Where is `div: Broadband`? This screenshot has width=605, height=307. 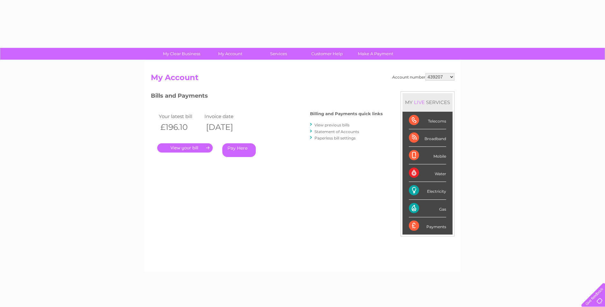
div: Broadband is located at coordinates (427, 138).